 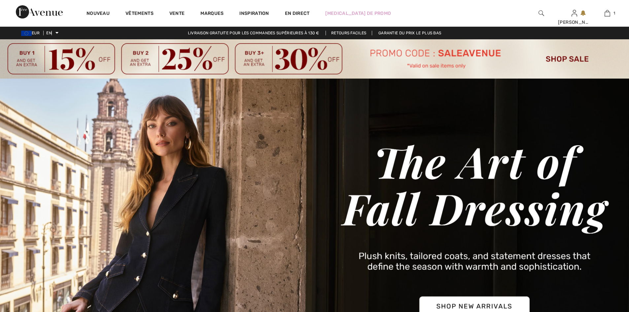 What do you see at coordinates (26, 33) in the screenshot?
I see `img: Euro` at bounding box center [26, 33].